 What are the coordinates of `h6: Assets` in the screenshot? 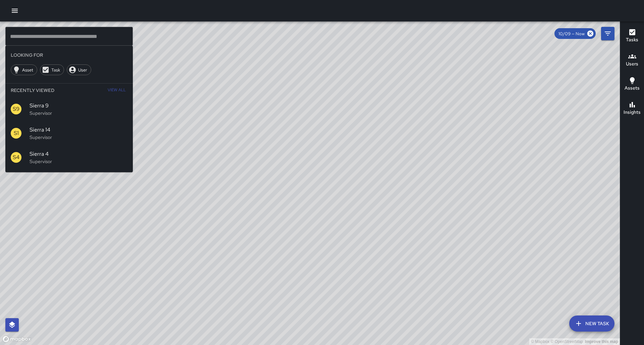 It's located at (632, 88).